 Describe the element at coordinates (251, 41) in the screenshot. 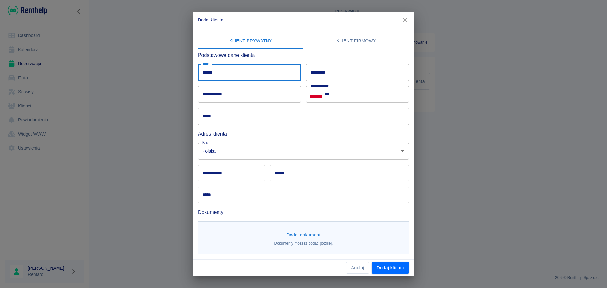

I see `button: Klient prywatny` at that location.